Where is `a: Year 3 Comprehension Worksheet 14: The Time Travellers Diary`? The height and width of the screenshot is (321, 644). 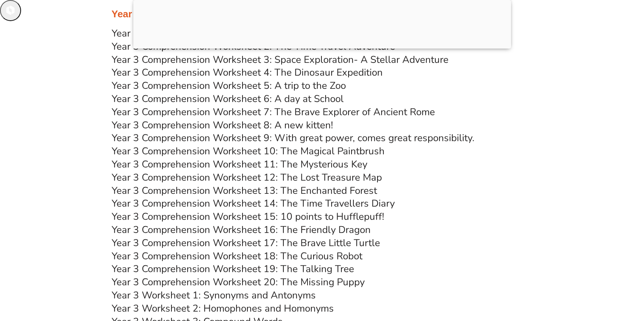 a: Year 3 Comprehension Worksheet 14: The Time Travellers Diary is located at coordinates (253, 203).